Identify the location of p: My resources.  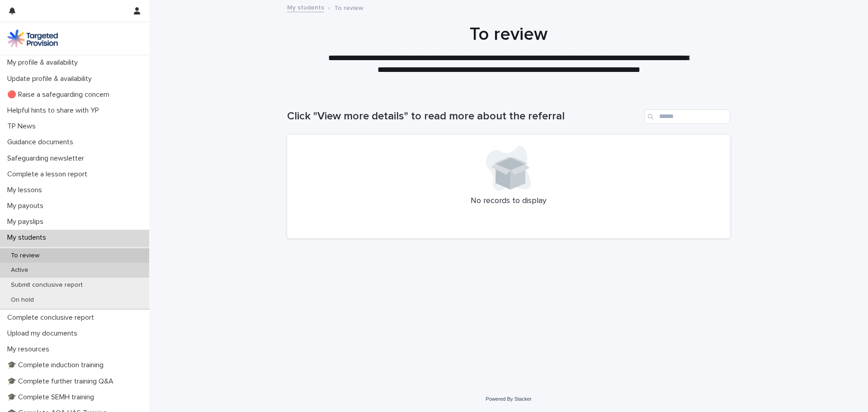
(30, 349).